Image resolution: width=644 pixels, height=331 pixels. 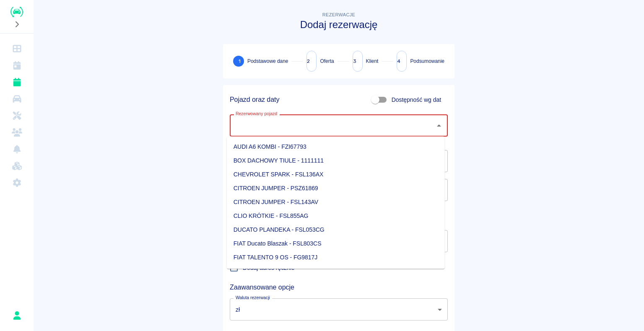 I want to click on a: Widget WWW, so click(x=17, y=166).